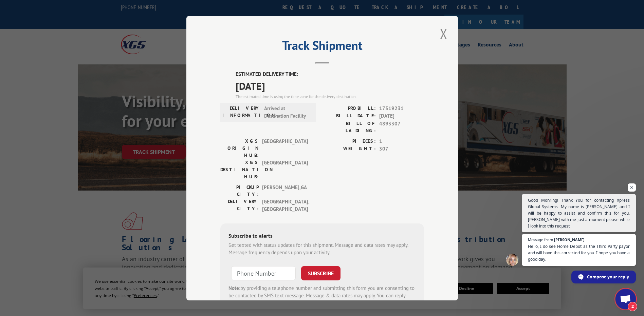 Image resolution: width=644 pixels, height=316 pixels. Describe the element at coordinates (633, 307) in the screenshot. I see `span: 2` at that location.